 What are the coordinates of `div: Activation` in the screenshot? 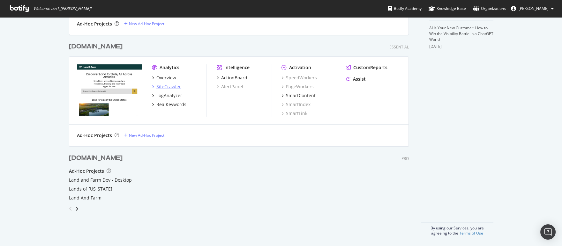 It's located at (300, 68).